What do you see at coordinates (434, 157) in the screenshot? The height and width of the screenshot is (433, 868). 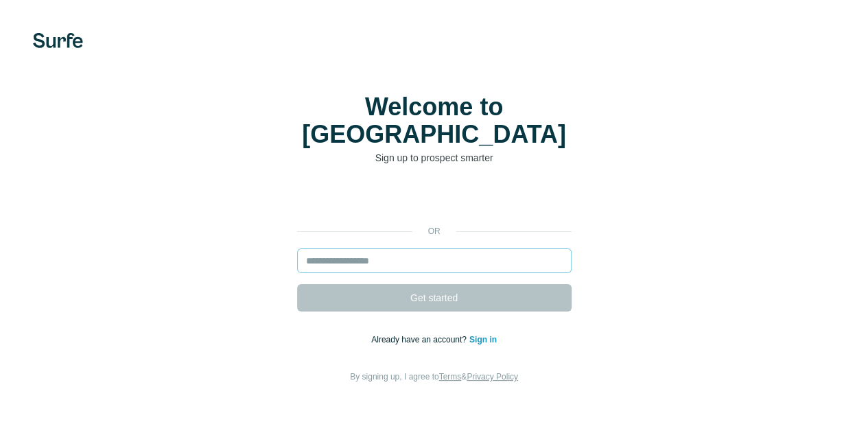 I see `p: Sign up to prospect smarter` at bounding box center [434, 157].